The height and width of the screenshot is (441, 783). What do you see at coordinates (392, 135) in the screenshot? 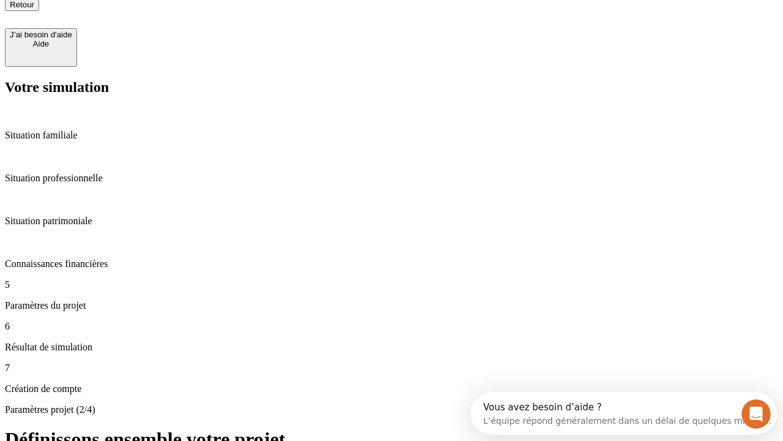
I see `p: Situation familiale` at bounding box center [392, 135].